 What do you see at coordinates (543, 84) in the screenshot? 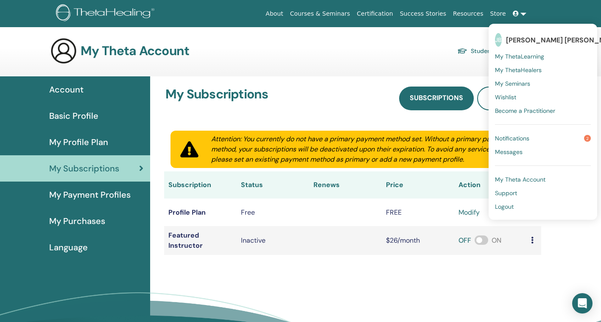
I see `a: My Seminars` at bounding box center [543, 84].